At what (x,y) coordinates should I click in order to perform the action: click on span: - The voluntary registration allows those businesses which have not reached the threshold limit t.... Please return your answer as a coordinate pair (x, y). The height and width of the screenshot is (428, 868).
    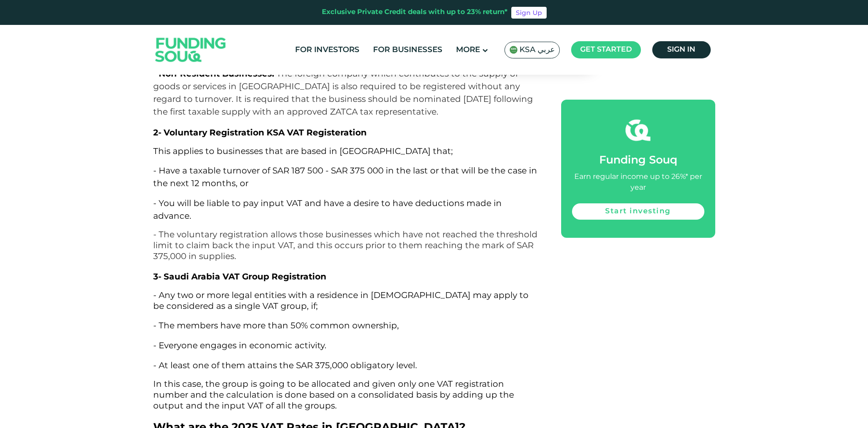
    Looking at the image, I should click on (346, 245).